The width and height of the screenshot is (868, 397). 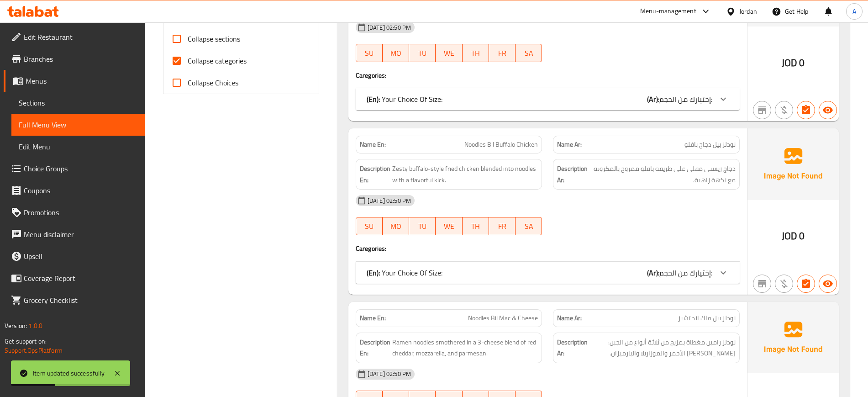 What do you see at coordinates (653, 272) in the screenshot?
I see `b: (Ar):` at bounding box center [653, 272].